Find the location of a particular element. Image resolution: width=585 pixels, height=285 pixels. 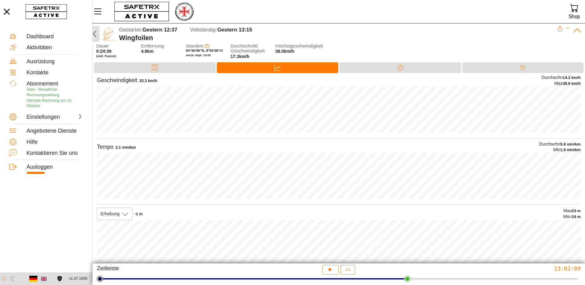

span: 54°30'48"N, 9°59'38"O is located at coordinates (204, 51).